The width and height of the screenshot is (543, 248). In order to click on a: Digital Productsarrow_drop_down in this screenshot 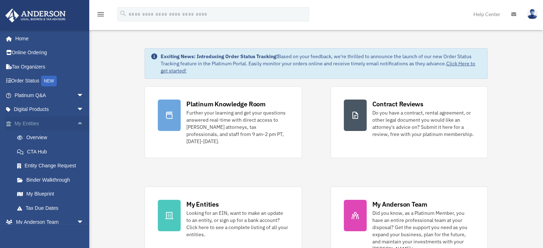, I will do `click(50, 110)`.